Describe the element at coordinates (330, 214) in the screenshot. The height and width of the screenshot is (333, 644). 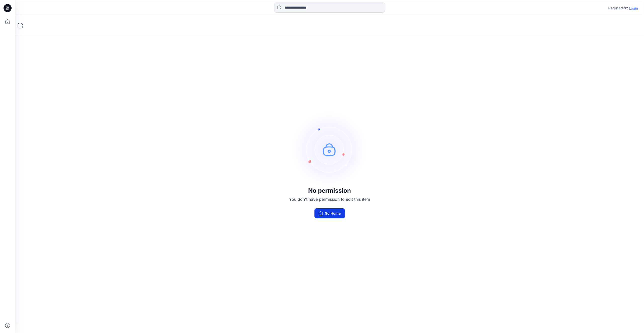
I see `a: Go Home` at that location.